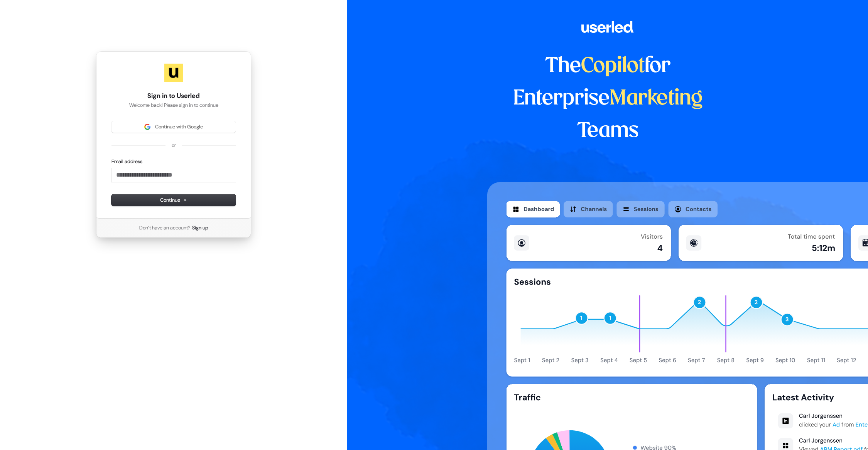 This screenshot has height=450, width=868. What do you see at coordinates (165, 228) in the screenshot?
I see `span: Don’t have an account?` at bounding box center [165, 228].